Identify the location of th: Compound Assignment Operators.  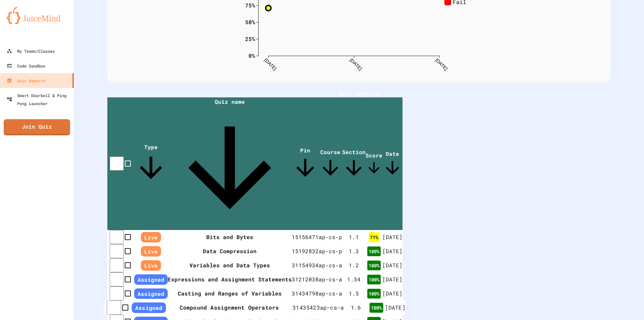
(229, 308).